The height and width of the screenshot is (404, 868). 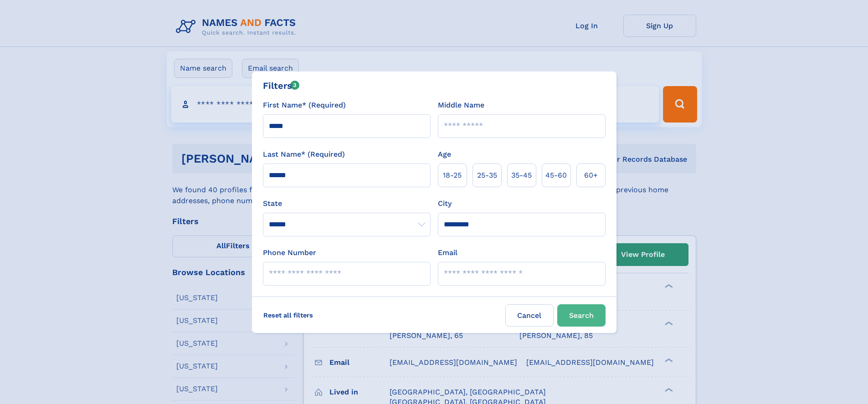 I want to click on label: State, so click(x=347, y=204).